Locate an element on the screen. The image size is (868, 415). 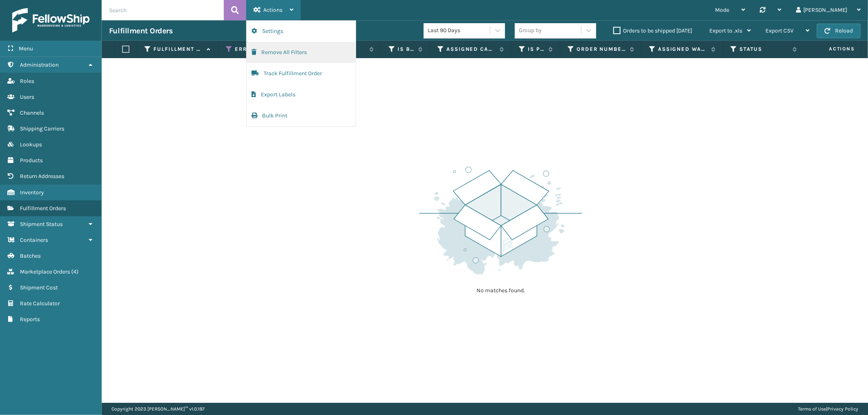
button: Bulk Print is located at coordinates (301, 116).